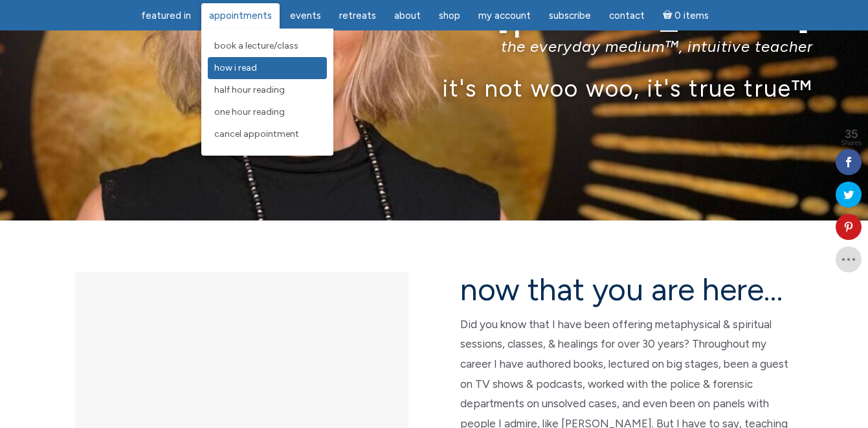 This screenshot has width=868, height=428. I want to click on span: 0 items, so click(692, 16).